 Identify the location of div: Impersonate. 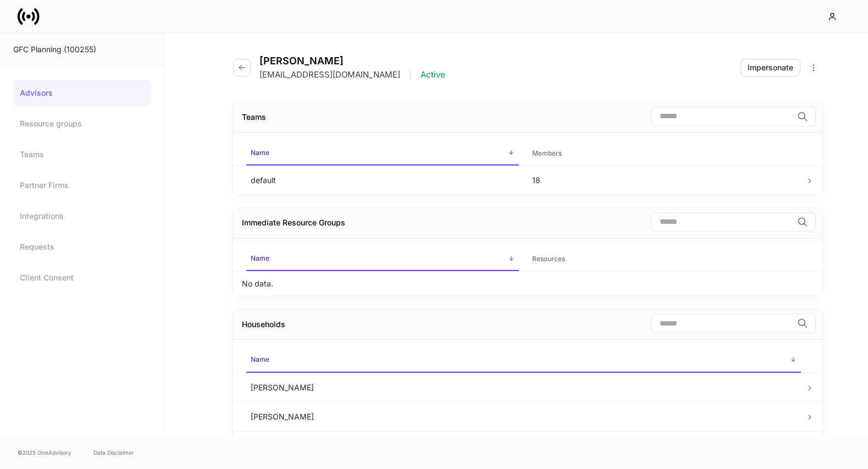
(771, 68).